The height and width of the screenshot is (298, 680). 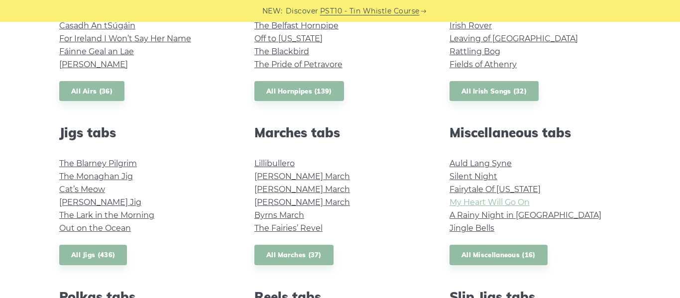 I want to click on a: Out on the Ocean, so click(x=95, y=228).